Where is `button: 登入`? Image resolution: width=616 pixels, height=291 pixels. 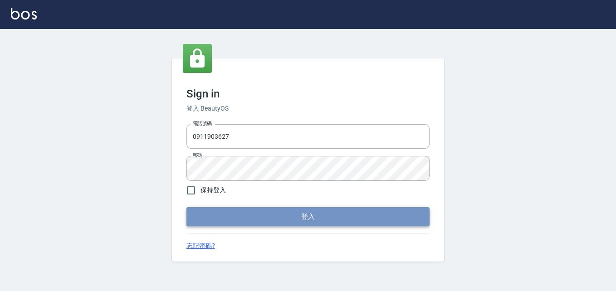
button: 登入 is located at coordinates (308, 217).